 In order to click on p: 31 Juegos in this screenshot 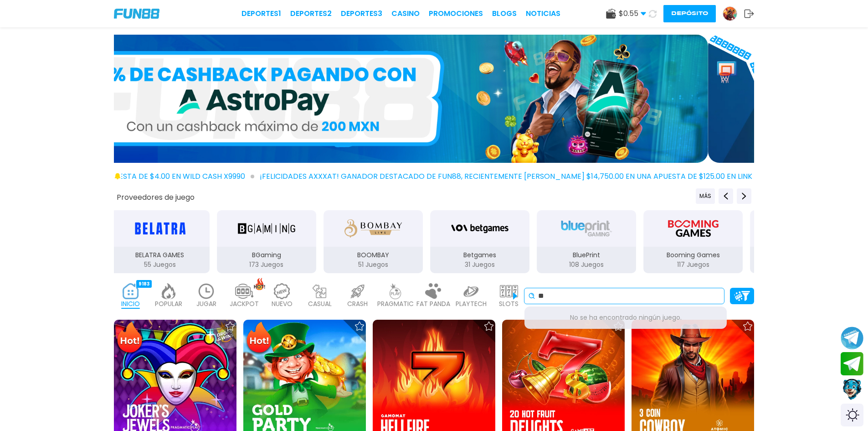, I will do `click(480, 265)`.